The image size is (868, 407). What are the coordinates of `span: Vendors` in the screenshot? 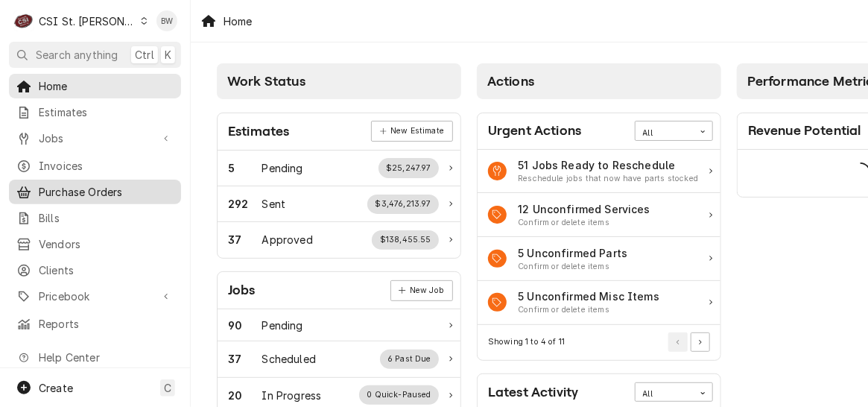 It's located at (105, 244).